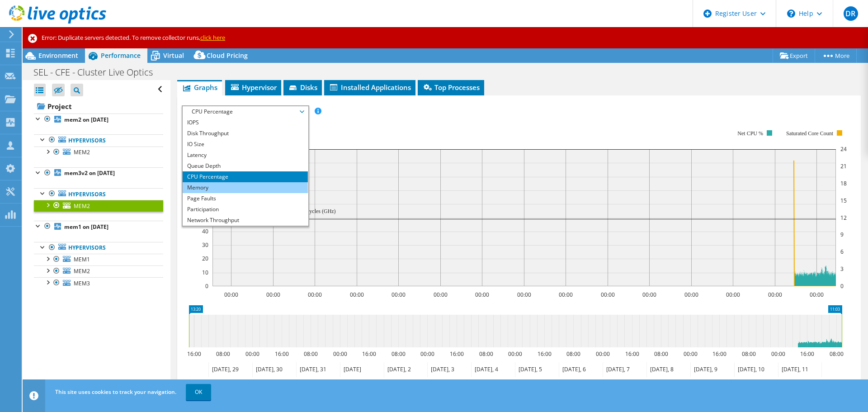 Image resolution: width=868 pixels, height=412 pixels. What do you see at coordinates (59, 55) in the screenshot?
I see `span: Environment` at bounding box center [59, 55].